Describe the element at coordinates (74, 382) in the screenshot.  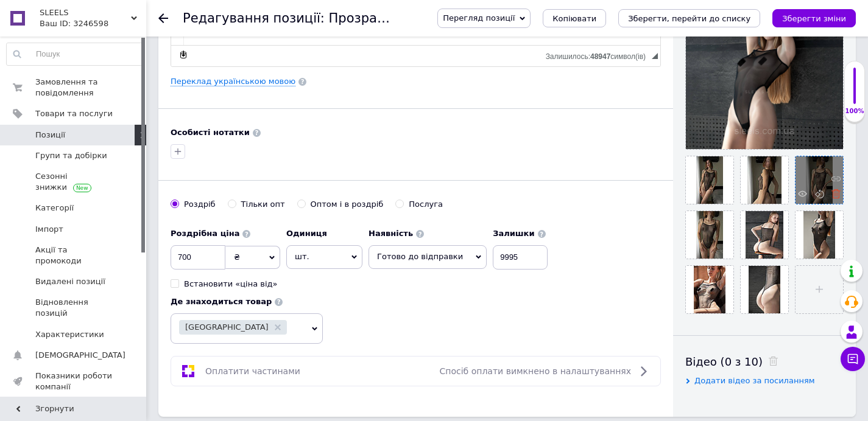
I see `span: Показники роботи компанії` at that location.